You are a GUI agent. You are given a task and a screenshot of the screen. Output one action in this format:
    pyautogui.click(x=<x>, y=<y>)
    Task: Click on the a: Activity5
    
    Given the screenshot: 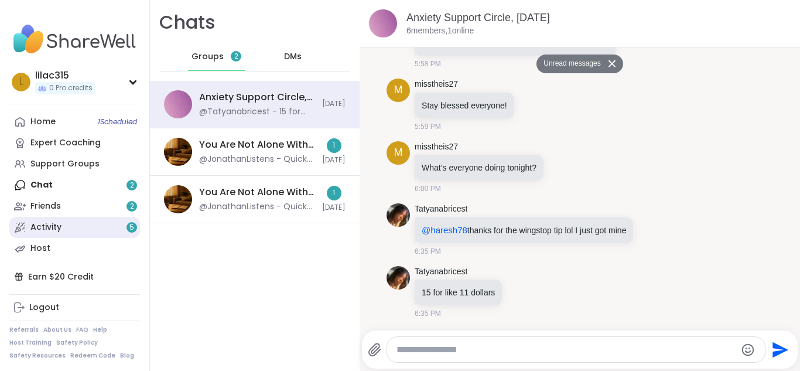 What is the action you would take?
    pyautogui.click(x=74, y=227)
    